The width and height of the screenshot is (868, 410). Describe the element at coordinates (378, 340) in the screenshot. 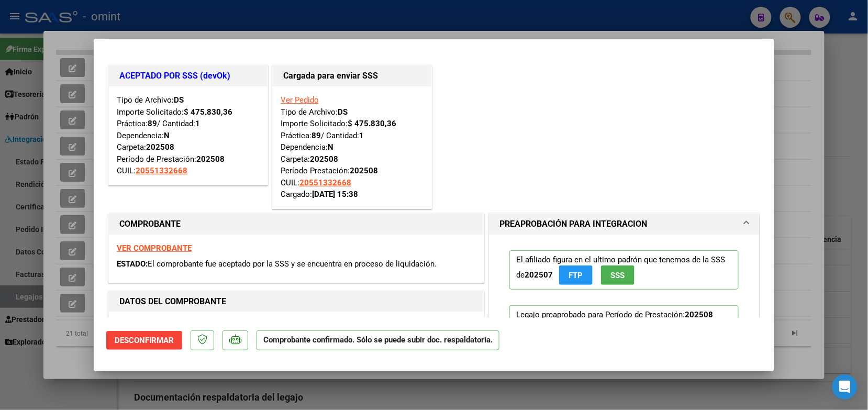

I see `p: Comprobante confirmado. Sólo se puede subir doc. respaldatoria.` at that location.